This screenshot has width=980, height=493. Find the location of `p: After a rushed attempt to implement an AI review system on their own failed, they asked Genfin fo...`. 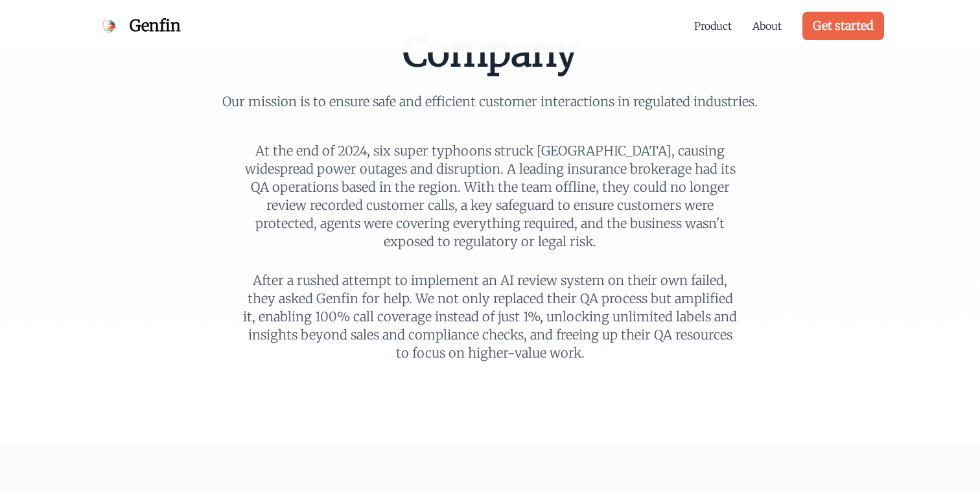

p: After a rushed attempt to implement an AI review system on their own failed, they asked Genfin fo... is located at coordinates (490, 317).